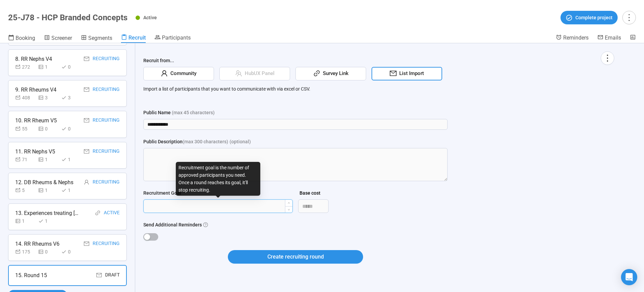  What do you see at coordinates (182, 73) in the screenshot?
I see `span: Community` at bounding box center [182, 73].